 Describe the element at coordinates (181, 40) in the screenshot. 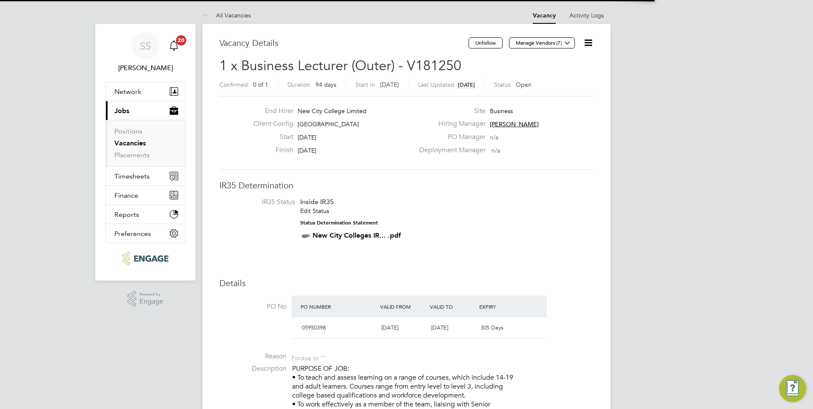

I see `span: 20` at that location.